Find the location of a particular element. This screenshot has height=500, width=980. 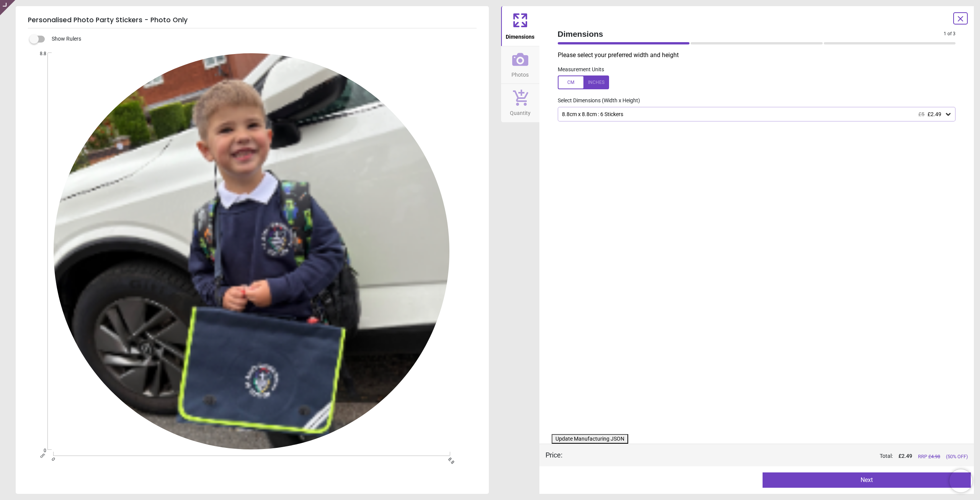

p: Please select your preferred width and height is located at coordinates (759, 55).